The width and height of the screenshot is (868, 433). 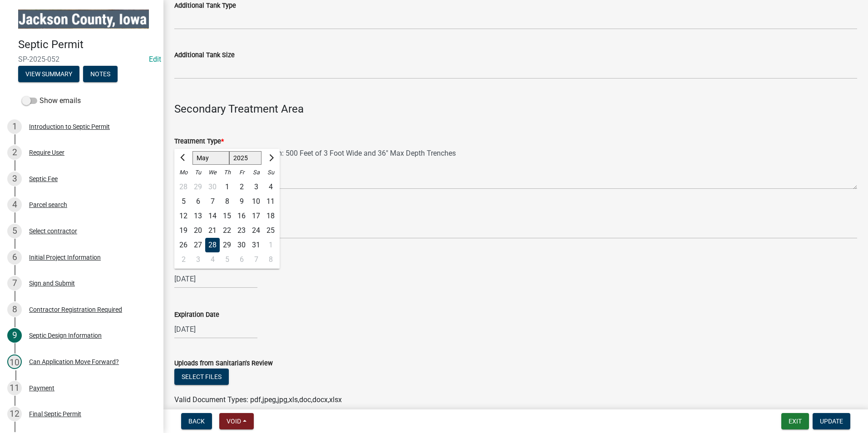 I want to click on div: Saturday, May 24, 2025, so click(x=256, y=231).